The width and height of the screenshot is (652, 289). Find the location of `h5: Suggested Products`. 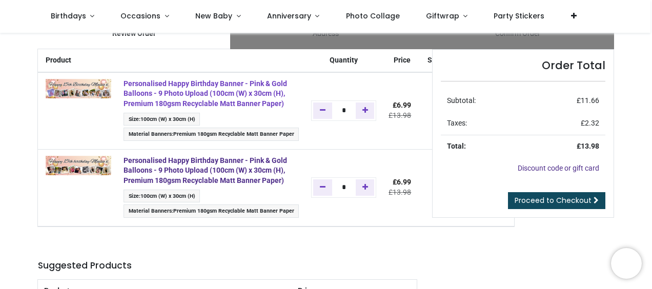

h5: Suggested Products is located at coordinates (227, 266).